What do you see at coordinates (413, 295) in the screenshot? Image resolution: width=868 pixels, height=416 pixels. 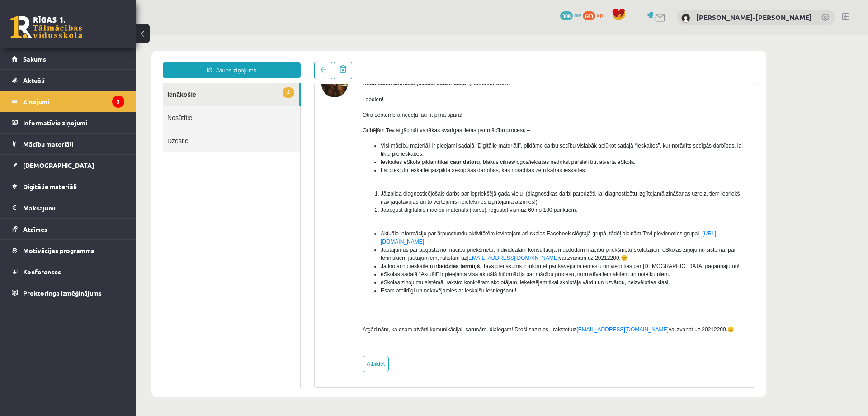 I see `span: Atgādinām, ka esam atvērti komunikācijai, sarunām, dialogam! Droši sazinies - rakstot uz vai zvan...` at bounding box center [413, 295].